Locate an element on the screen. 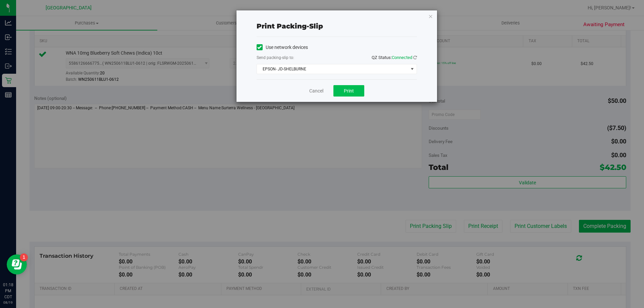 The width and height of the screenshot is (644, 308). span: select is located at coordinates (412, 69).